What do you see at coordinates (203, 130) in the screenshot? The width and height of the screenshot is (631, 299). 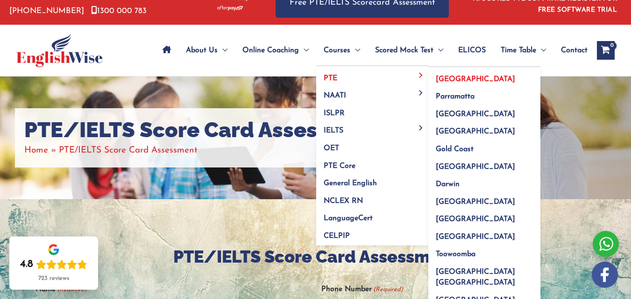 I see `h1: PTE/IELTS Score Card Assessment` at bounding box center [203, 130].